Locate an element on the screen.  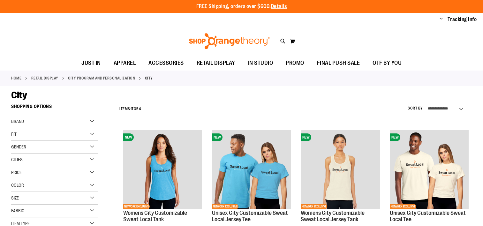
span: APPAREL is located at coordinates (125, 63).